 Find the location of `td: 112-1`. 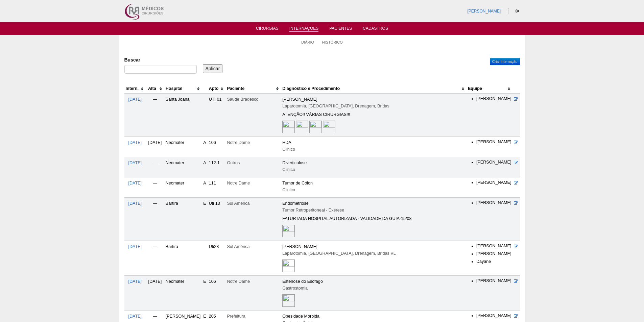

td: 112-1 is located at coordinates (217, 167).